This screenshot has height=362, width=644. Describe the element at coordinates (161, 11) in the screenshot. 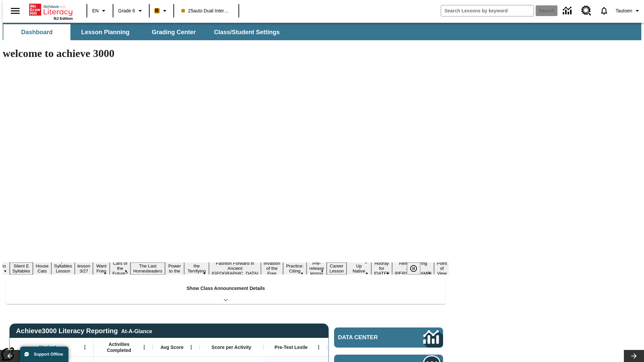

I see `button: Boost Class color is peach. Change class color` at that location.